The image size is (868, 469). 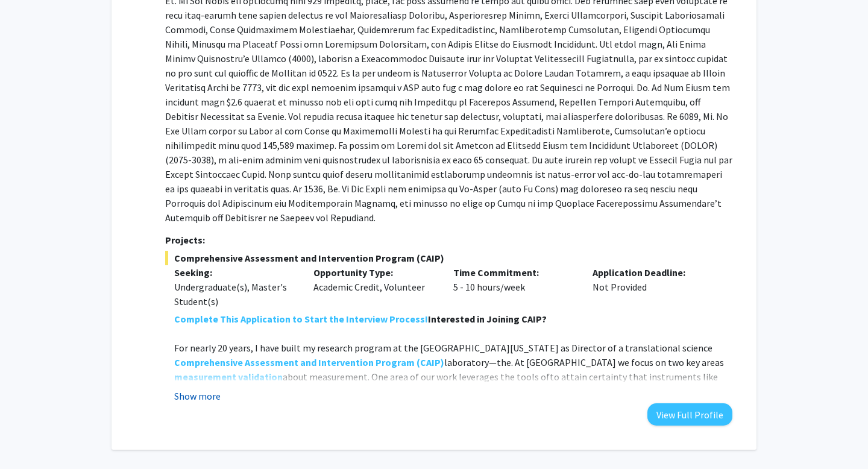 I want to click on a: Comprehensive Assessment and Intervention Program (CAIP), so click(x=309, y=362).